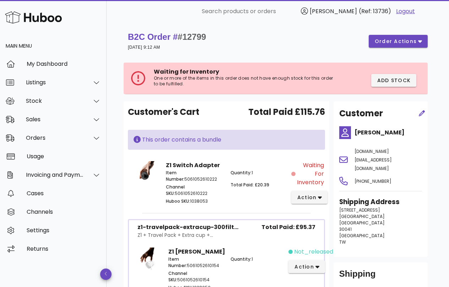 The width and height of the screenshot is (449, 287). Describe the element at coordinates (188, 235) in the screenshot. I see `div: Z1 + Travel Pack + Extra cup +...` at that location.